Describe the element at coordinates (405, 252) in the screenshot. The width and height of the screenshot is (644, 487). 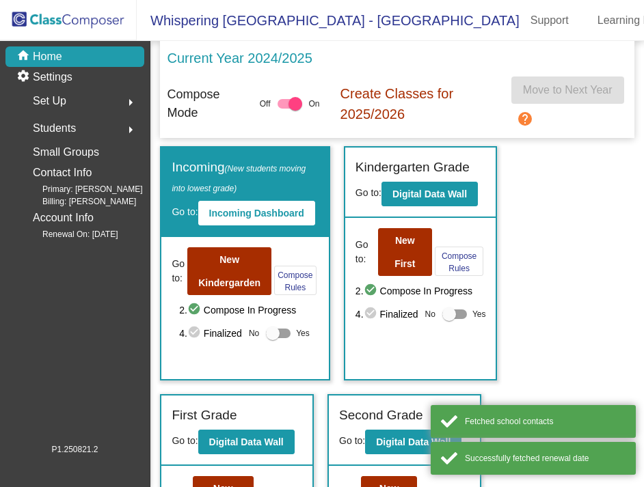
I see `b: New First` at that location.